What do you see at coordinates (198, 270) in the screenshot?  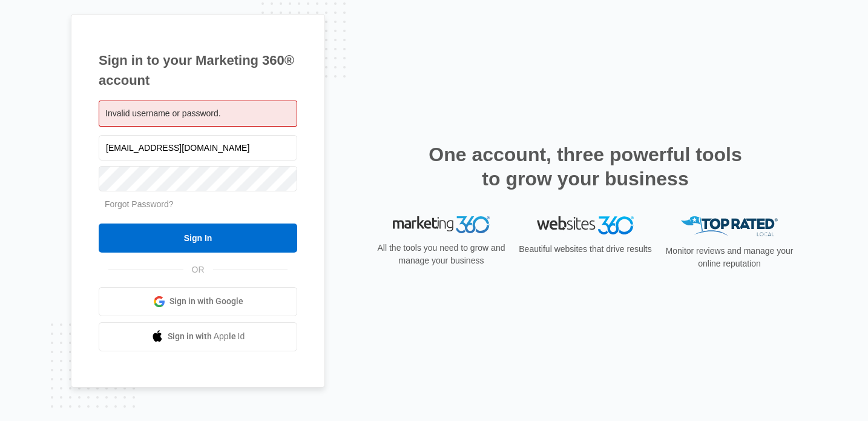 I see `span: OR` at bounding box center [198, 270].